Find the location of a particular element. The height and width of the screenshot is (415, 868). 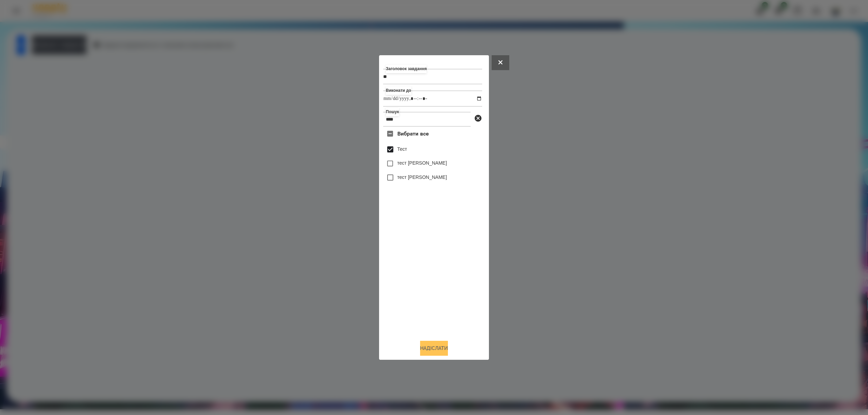

span: Вибрати все is located at coordinates (413, 134).